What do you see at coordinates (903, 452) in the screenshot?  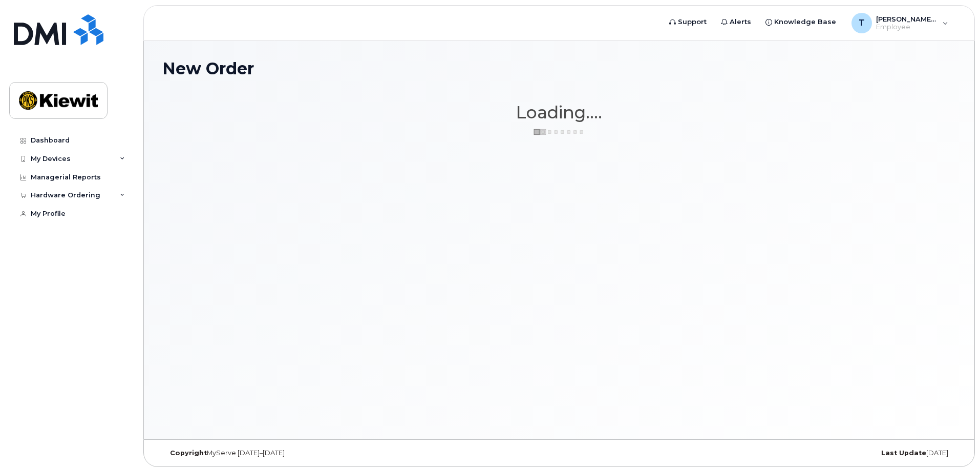 I see `strong: Last Update` at bounding box center [903, 452].